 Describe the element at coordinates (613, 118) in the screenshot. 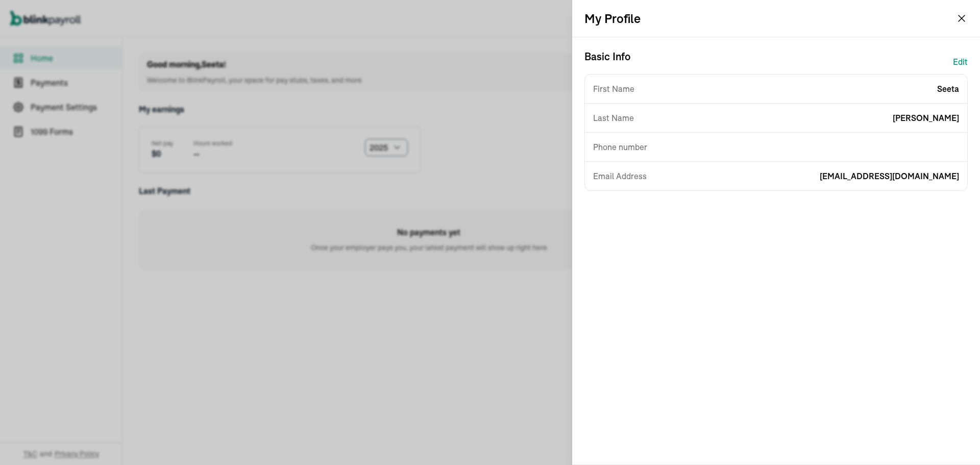

I see `span: Last Name` at that location.